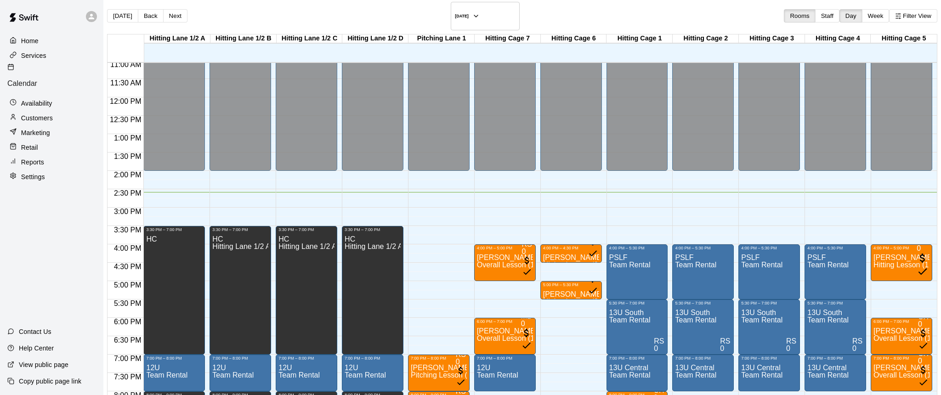  What do you see at coordinates (128, 175) in the screenshot?
I see `span: 2:00 PM` at bounding box center [128, 175].